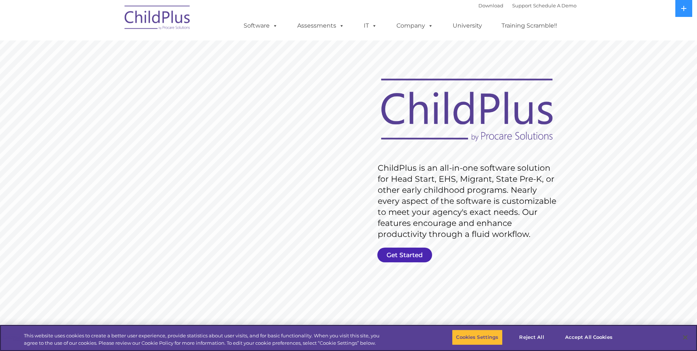 This screenshot has height=351, width=697. What do you see at coordinates (555, 6) in the screenshot?
I see `a: Schedule A Demo` at bounding box center [555, 6].